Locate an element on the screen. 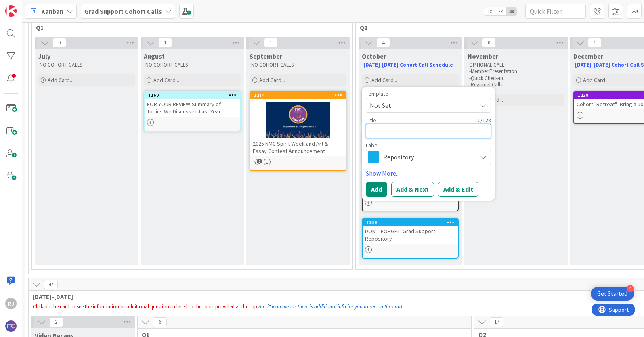  span: August is located at coordinates (154, 56).